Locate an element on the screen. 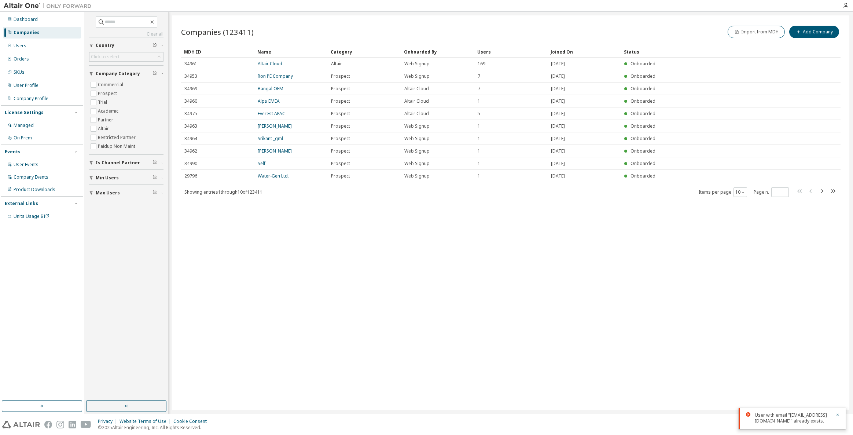 The height and width of the screenshot is (435, 853). div: Events is located at coordinates (12, 152).